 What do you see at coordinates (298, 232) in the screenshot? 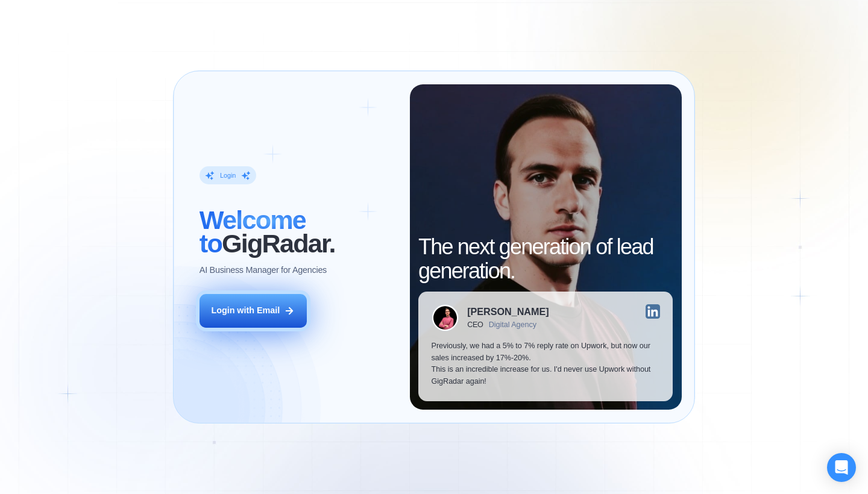
I see `h2: ‍ GigRadar.` at bounding box center [298, 232].